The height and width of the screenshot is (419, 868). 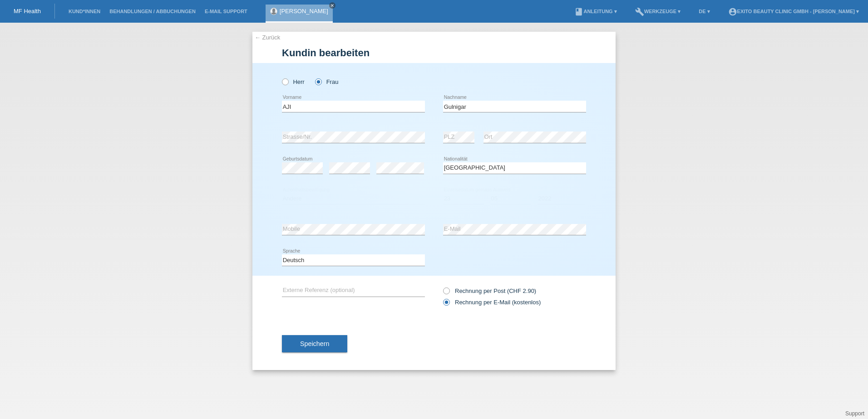 I want to click on i: build, so click(x=640, y=12).